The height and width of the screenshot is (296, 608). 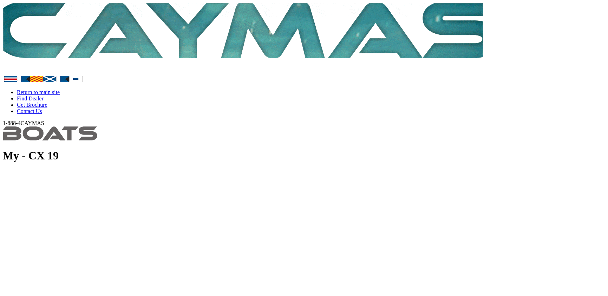 What do you see at coordinates (38, 92) in the screenshot?
I see `a: Return to main site` at bounding box center [38, 92].